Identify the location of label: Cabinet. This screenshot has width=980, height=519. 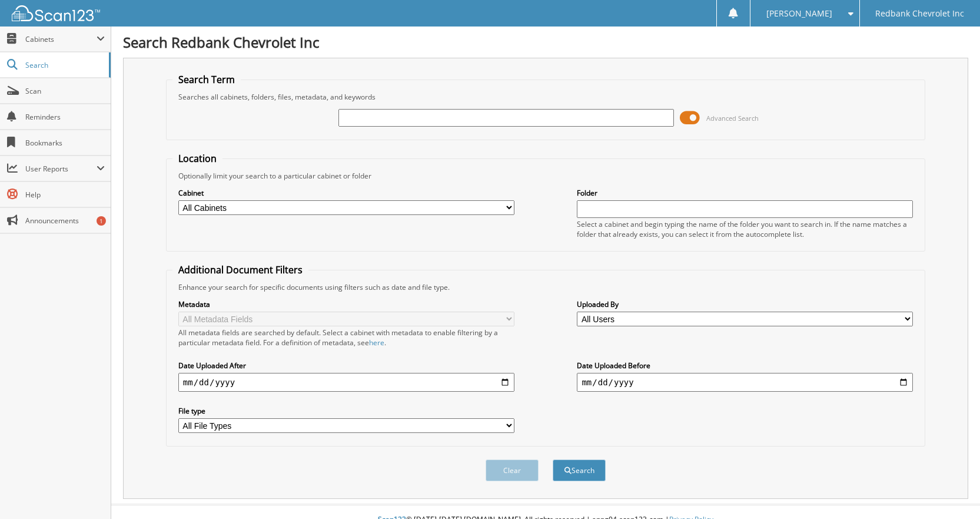
(346, 192).